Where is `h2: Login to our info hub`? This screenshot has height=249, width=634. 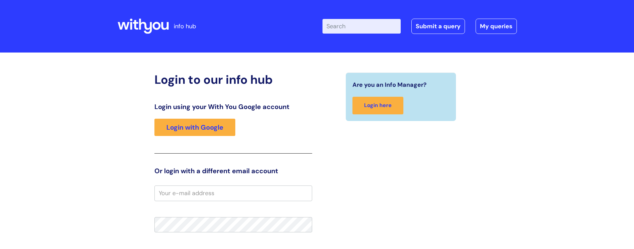 h2: Login to our info hub is located at coordinates (233, 80).